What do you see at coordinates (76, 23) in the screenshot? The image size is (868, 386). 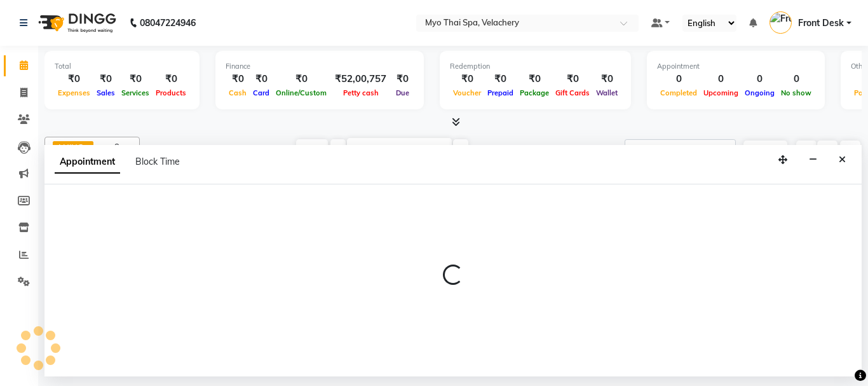 I see `img: logo` at bounding box center [76, 23].